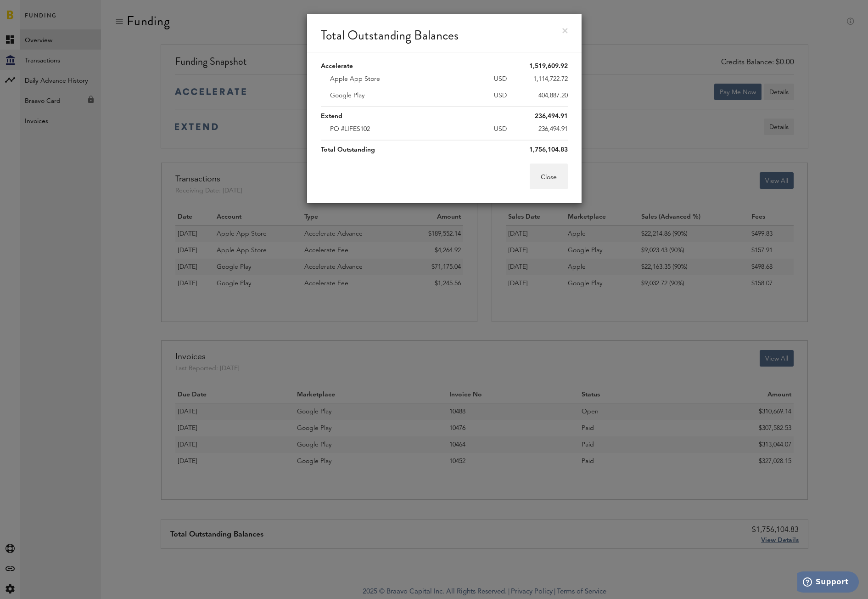  What do you see at coordinates (35, 10) in the screenshot?
I see `span: Support` at bounding box center [35, 10].